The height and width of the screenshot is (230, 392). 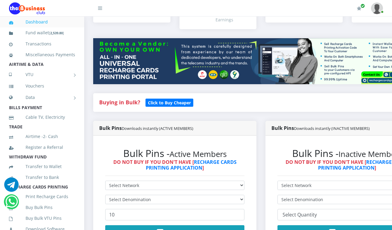 I want to click on h2: Bulk Pins -, so click(x=175, y=153).